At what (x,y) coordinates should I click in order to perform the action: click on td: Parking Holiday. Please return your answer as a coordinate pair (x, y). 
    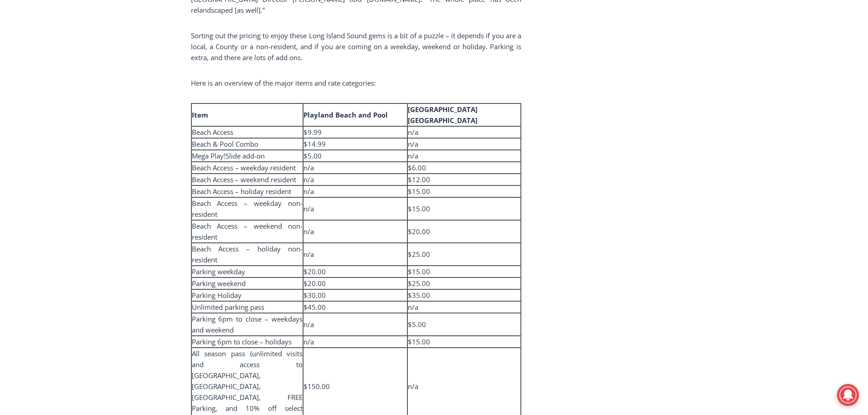
    Looking at the image, I should click on (248, 295).